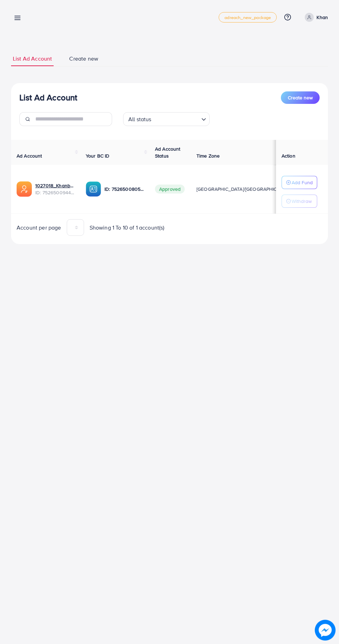  I want to click on p: ID: 7526500805902909457, so click(124, 189).